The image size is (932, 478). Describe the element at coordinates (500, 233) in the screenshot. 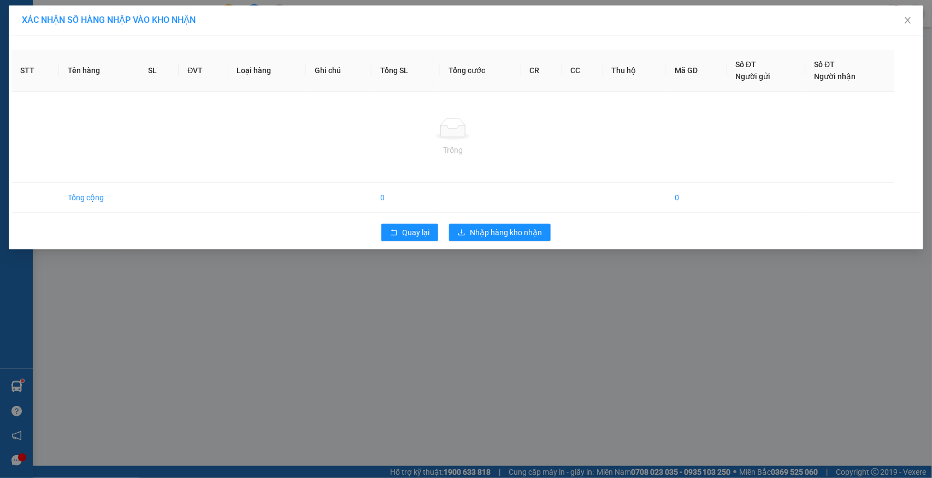

I see `button: downloadNhập hàng kho nhận` at that location.